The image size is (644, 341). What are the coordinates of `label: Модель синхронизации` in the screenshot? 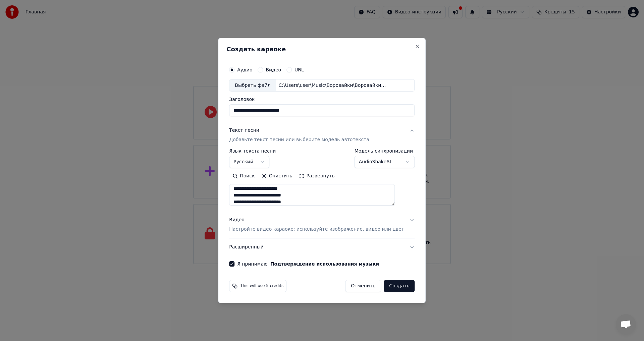 It's located at (385, 151).